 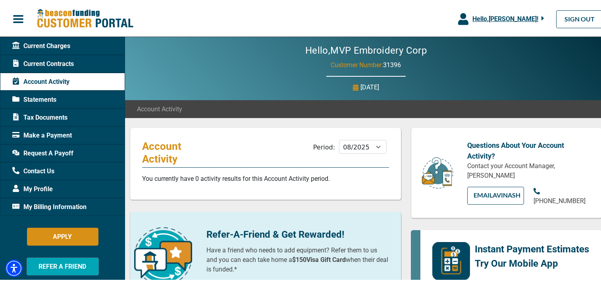 What do you see at coordinates (42, 134) in the screenshot?
I see `span: Make a Payment` at bounding box center [42, 134].